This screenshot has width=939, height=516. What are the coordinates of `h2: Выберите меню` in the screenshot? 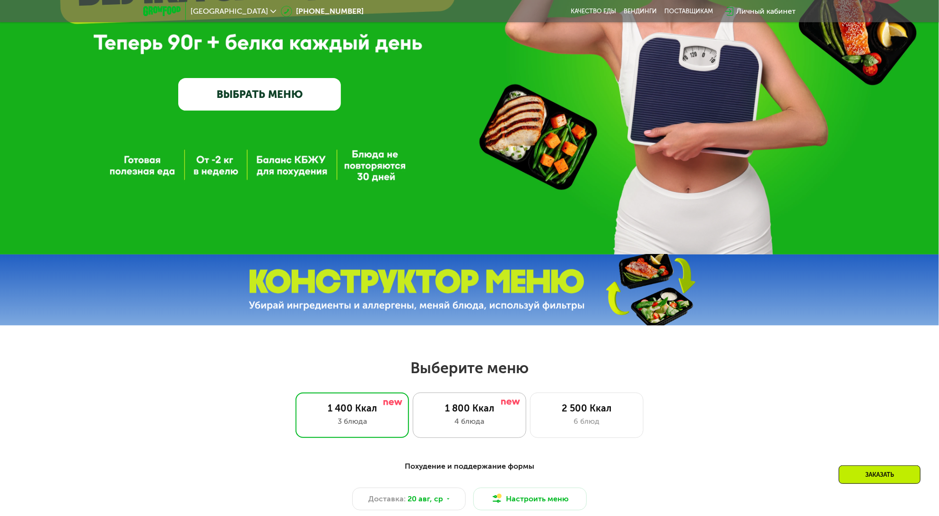 It's located at (469, 368).